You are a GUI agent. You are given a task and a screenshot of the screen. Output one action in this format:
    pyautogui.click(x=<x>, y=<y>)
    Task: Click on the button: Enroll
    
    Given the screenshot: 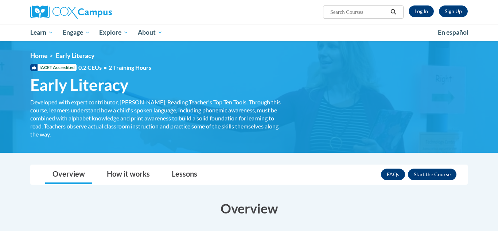 What is the action you would take?
    pyautogui.click(x=432, y=174)
    